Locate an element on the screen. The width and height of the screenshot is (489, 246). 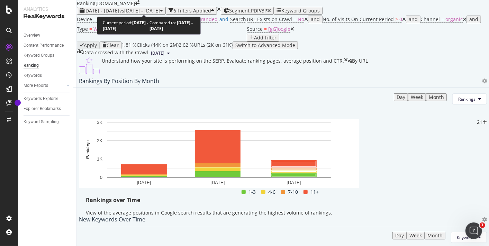
div: Keywords Explorer is located at coordinates (41, 99).